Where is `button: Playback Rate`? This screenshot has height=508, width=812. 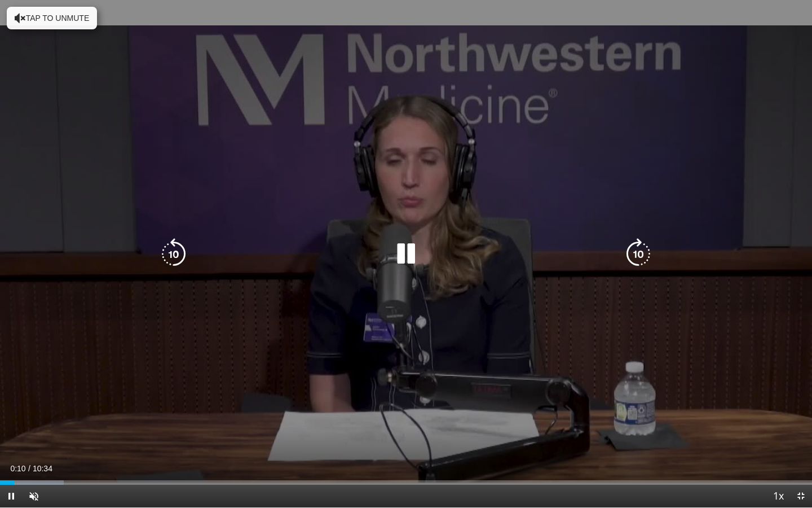
button: Playback Rate is located at coordinates (778, 496).